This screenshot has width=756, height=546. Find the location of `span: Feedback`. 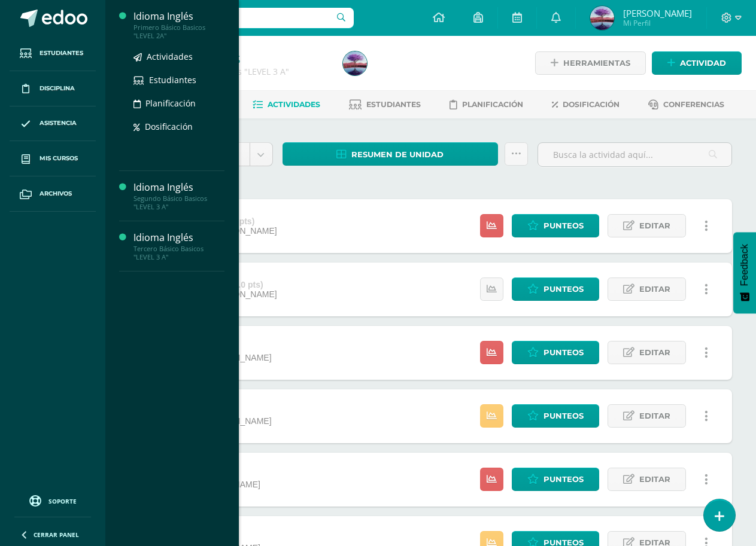

span: Feedback is located at coordinates (745, 265).